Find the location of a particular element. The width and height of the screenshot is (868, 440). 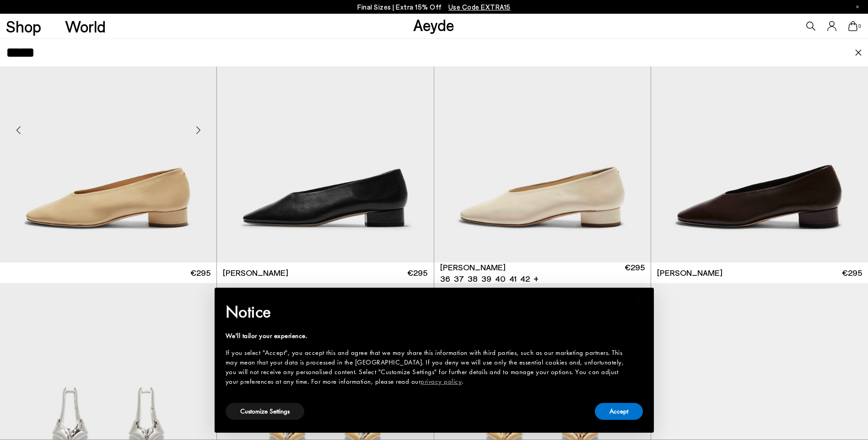

li: 41 is located at coordinates (513, 278).